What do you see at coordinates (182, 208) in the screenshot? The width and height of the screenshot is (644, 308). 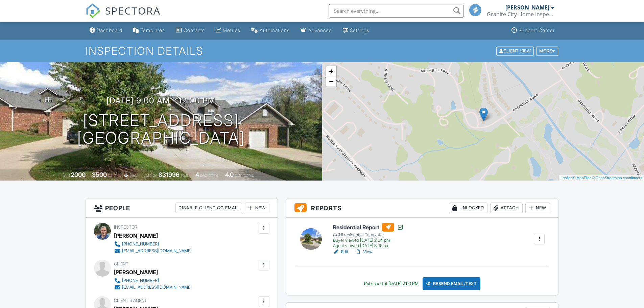 I see `h3: People` at bounding box center [182, 208].